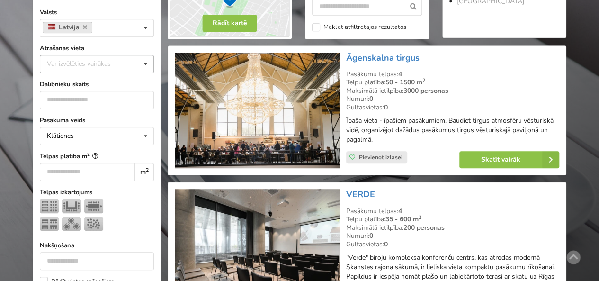  What do you see at coordinates (360, 194) in the screenshot?
I see `a: VERDE` at bounding box center [360, 194].